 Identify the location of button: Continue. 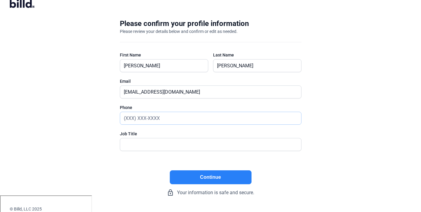
(211, 178).